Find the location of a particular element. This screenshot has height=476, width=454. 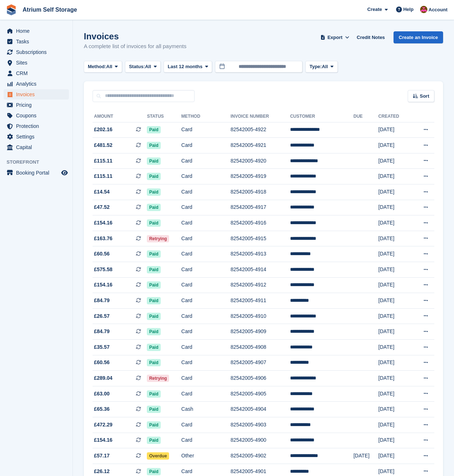

th: Invoice Number is located at coordinates (260, 117).